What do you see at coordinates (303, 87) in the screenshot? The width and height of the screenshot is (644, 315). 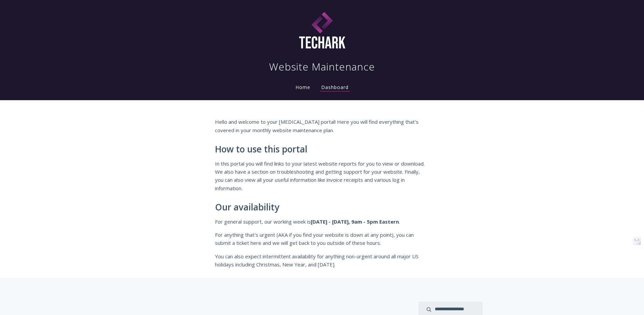 I see `a: Home` at bounding box center [303, 87].